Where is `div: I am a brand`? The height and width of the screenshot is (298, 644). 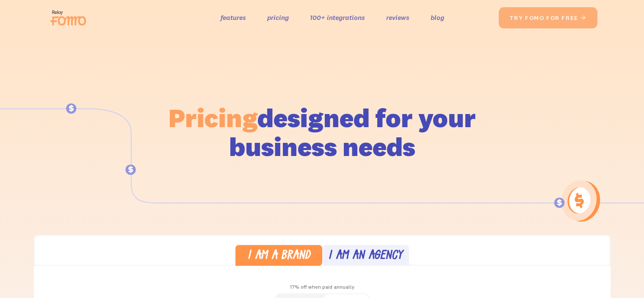
div: I am a brand is located at coordinates (279, 256).